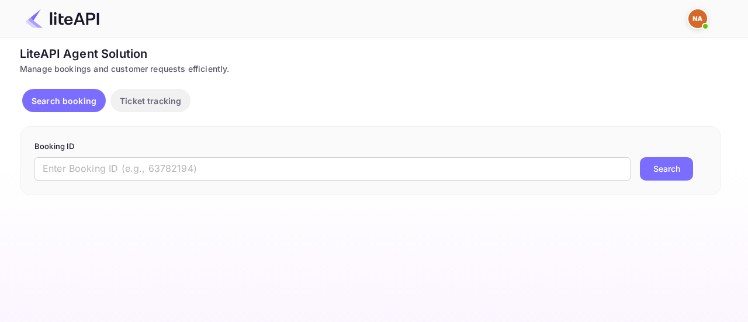  What do you see at coordinates (666, 169) in the screenshot?
I see `button: Search` at bounding box center [666, 169].